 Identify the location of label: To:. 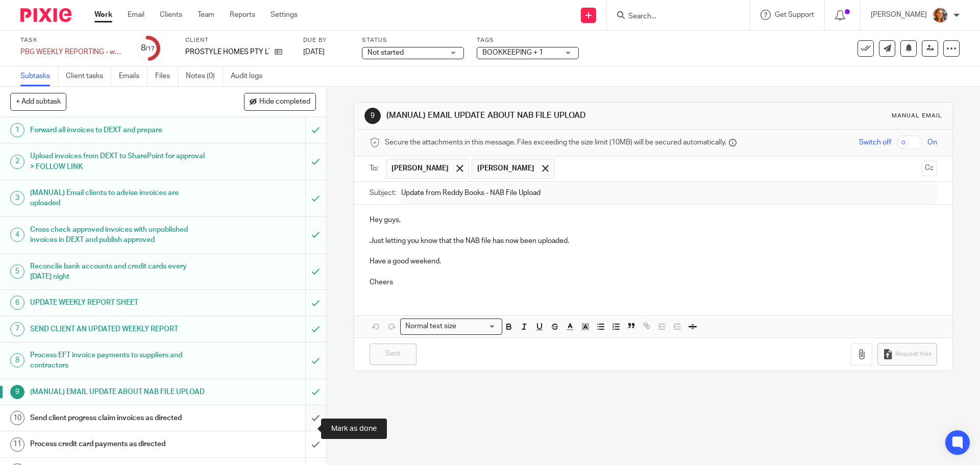
(375, 168).